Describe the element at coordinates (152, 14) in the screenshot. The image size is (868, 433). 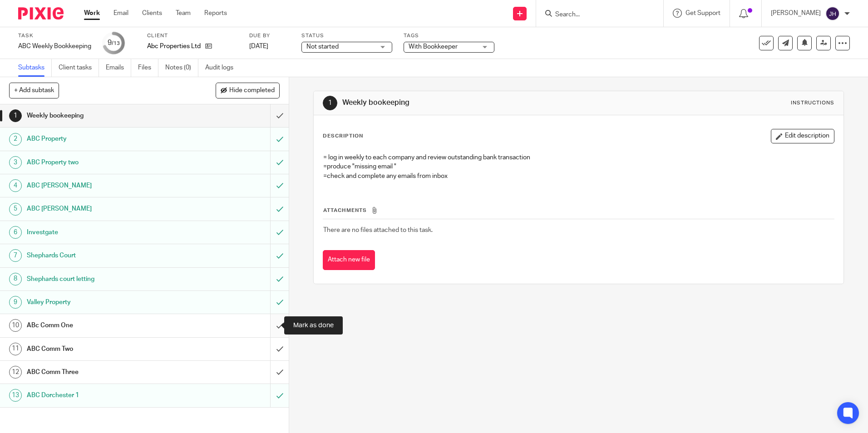
I see `a: Clients` at that location.